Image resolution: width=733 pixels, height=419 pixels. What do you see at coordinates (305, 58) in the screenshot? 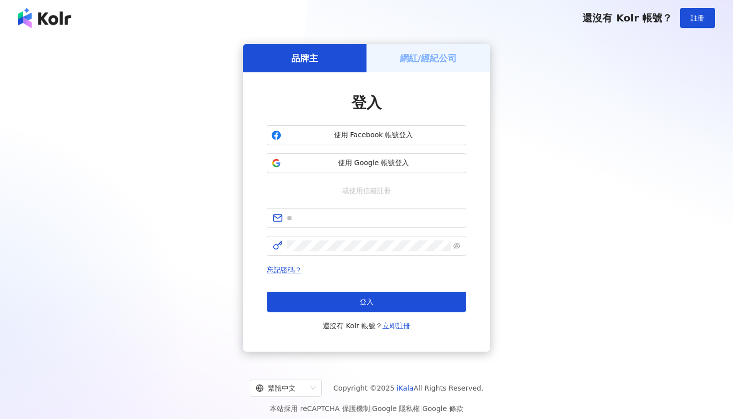
I see `h5: 品牌主` at bounding box center [305, 58].